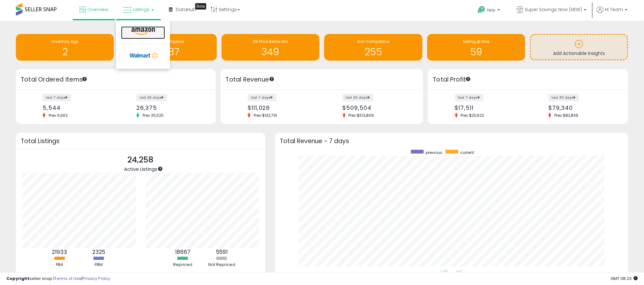  Describe the element at coordinates (489, 10) in the screenshot. I see `a: Help` at that location.